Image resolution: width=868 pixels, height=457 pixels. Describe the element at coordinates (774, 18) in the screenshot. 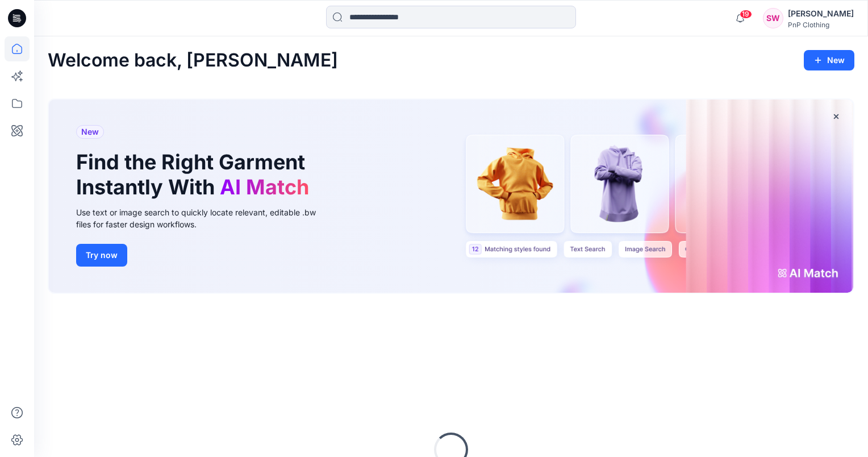

I see `div: SW` at that location.